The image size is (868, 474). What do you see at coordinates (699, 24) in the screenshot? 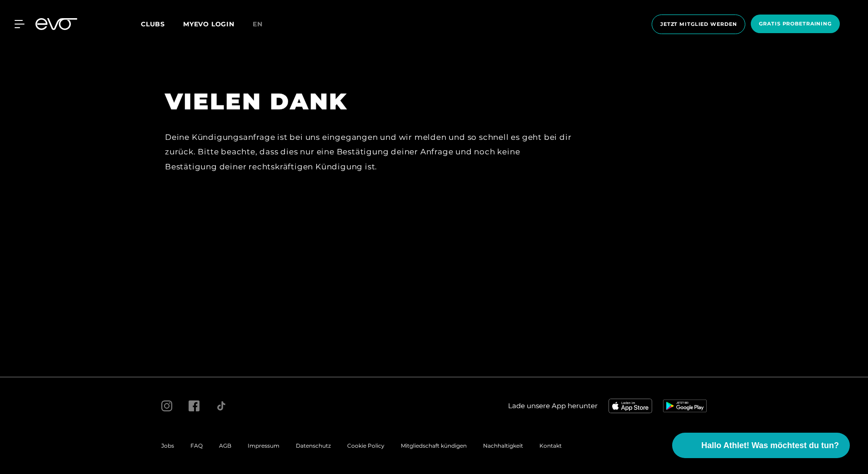
I see `a: Jetzt Mitglied werden` at bounding box center [699, 24].